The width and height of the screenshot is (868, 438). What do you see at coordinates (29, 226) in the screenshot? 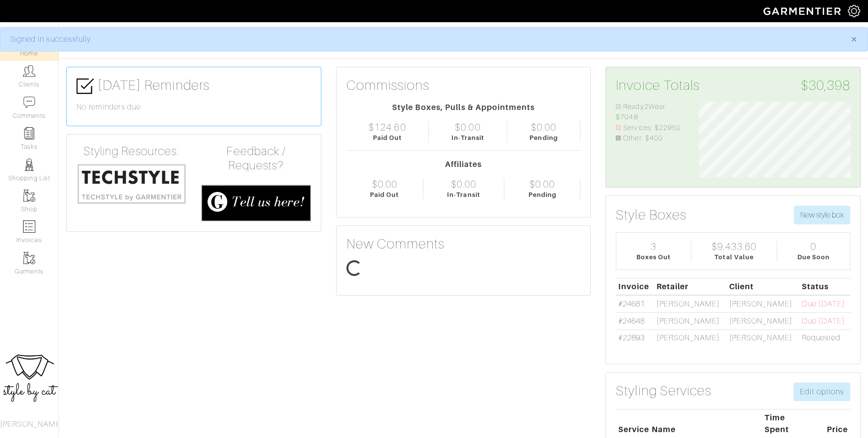
I see `img: orders-icon-0abe47150d42831381b5fb84f609e132dff9fe21cb692f30cb5eec754e2cba89.png` at bounding box center [29, 226].